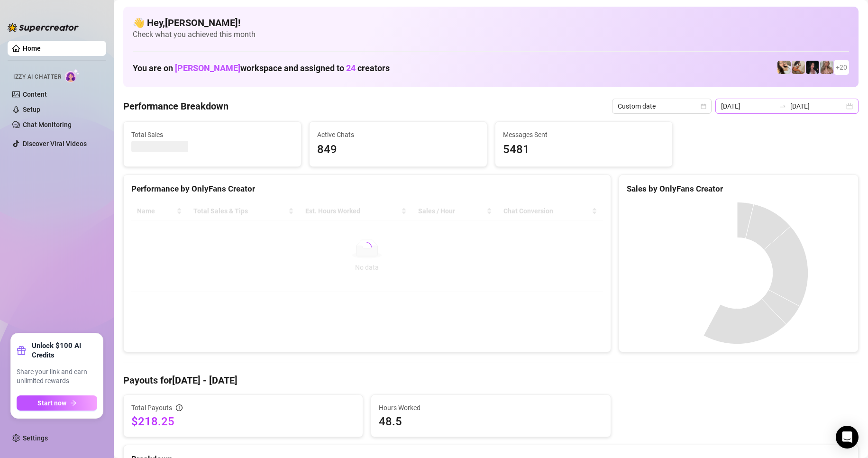  I want to click on img: Kenzie (@dmaxkenz), so click(826, 67).